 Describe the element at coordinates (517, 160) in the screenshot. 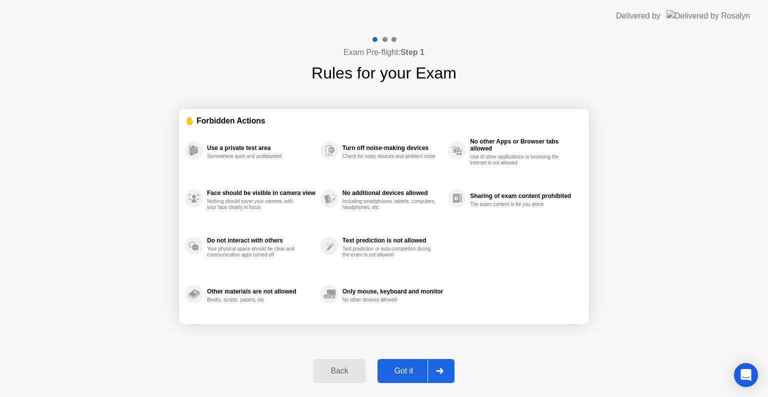

I see `div: Use of other applications or browsing the internet is not allowed` at that location.